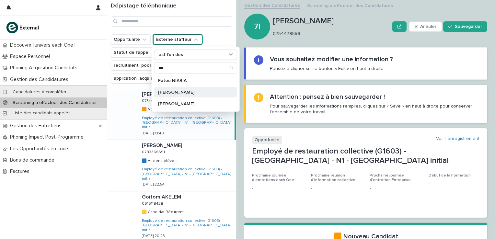 Image resolution: width=495 pixels, height=239 pixels. Describe the element at coordinates (449, 175) in the screenshot. I see `span: Début de la Formation` at that location.